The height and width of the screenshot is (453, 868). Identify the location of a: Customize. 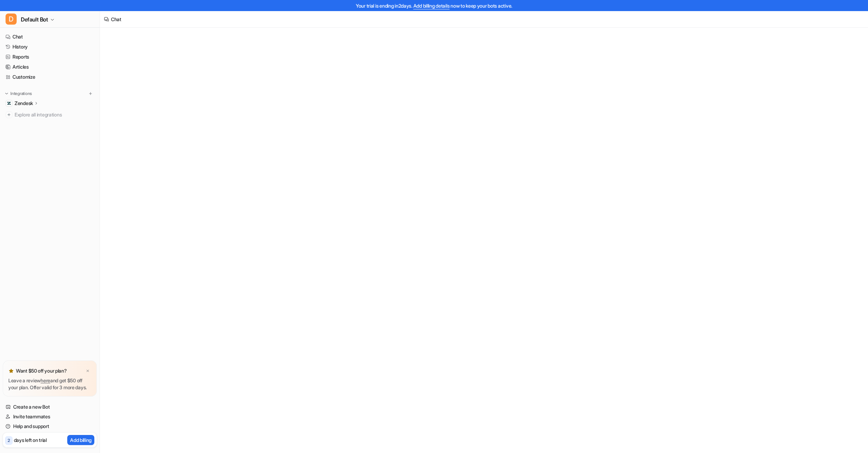
(50, 77).